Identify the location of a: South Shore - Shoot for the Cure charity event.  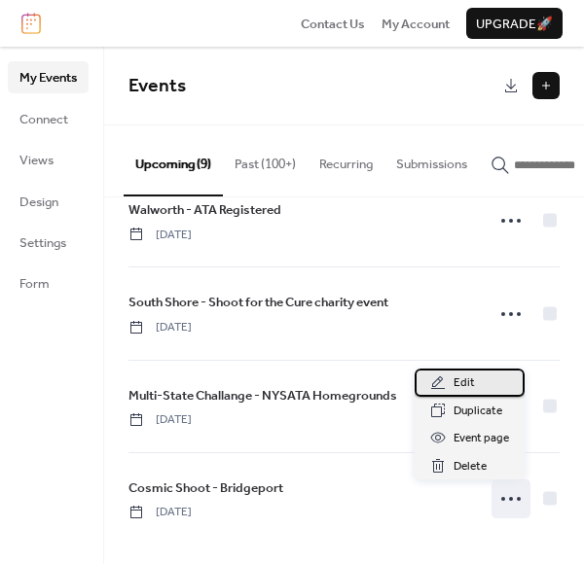
(258, 302).